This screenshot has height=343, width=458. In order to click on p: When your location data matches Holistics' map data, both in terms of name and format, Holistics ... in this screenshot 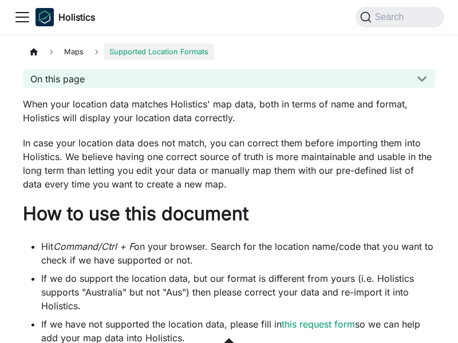, I will do `click(229, 111)`.